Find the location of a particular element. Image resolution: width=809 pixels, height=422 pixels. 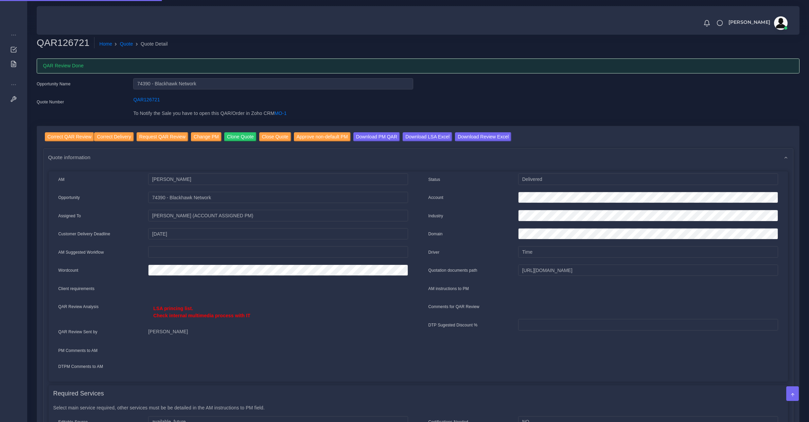

label: Opportunity is located at coordinates (69, 197).